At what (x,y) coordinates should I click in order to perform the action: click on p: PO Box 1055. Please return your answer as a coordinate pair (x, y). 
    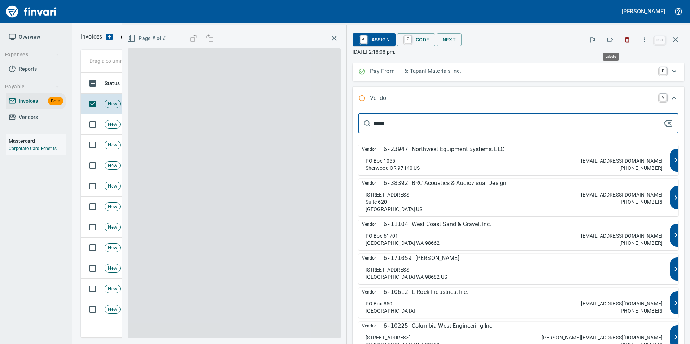
    Looking at the image, I should click on (381, 161).